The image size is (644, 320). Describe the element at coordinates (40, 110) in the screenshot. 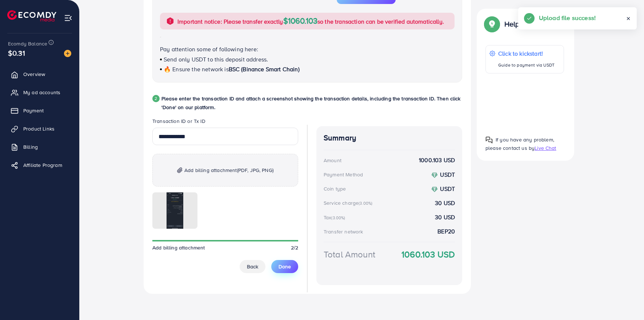

I see `a: Payment` at that location.